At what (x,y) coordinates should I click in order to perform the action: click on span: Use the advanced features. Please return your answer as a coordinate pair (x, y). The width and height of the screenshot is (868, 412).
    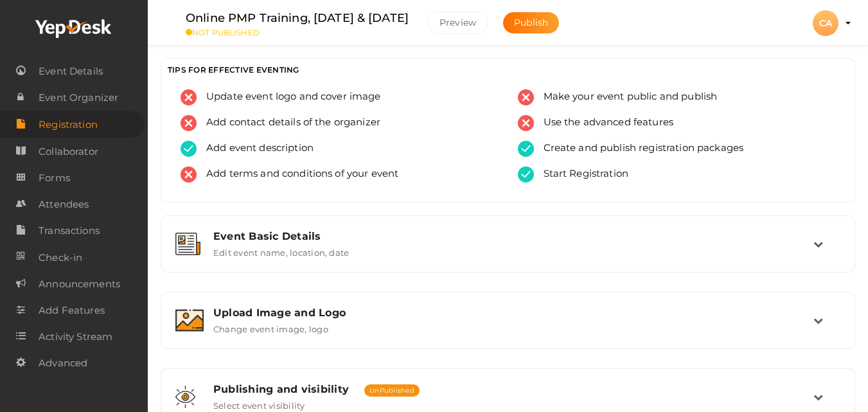
    Looking at the image, I should click on (604, 123).